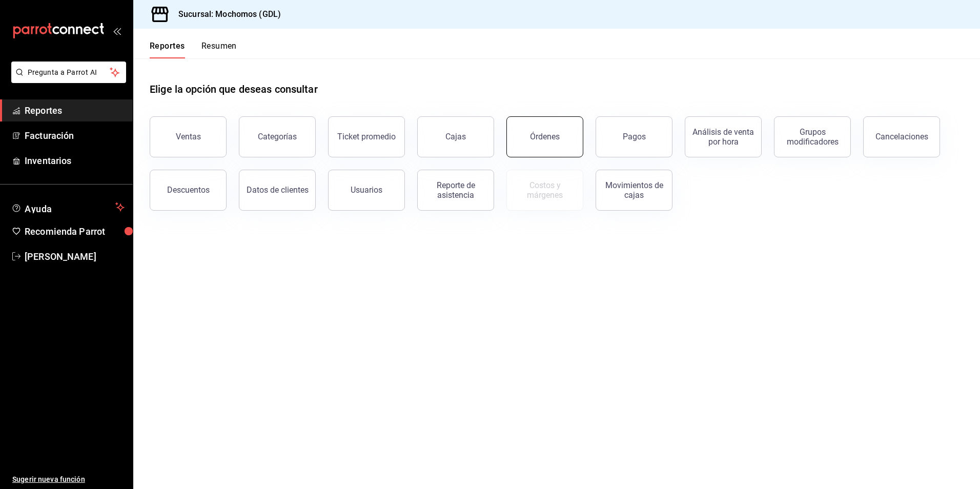 The height and width of the screenshot is (489, 980). Describe the element at coordinates (367, 136) in the screenshot. I see `div: Ticket promedio` at that location.